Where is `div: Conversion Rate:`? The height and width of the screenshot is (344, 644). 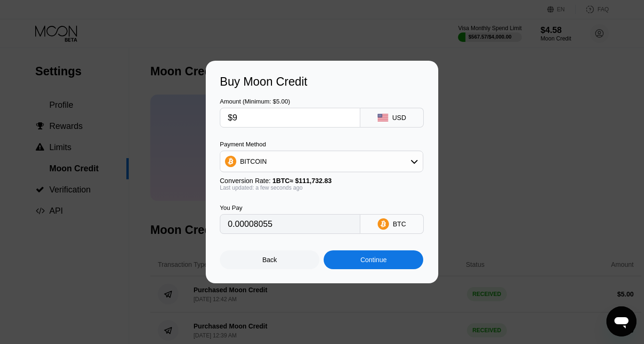 div: Conversion Rate: is located at coordinates (322, 181).